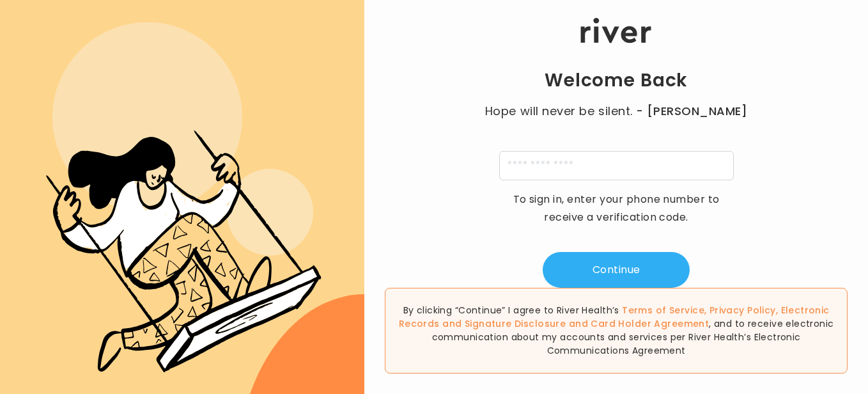 The height and width of the screenshot is (394, 868). Describe the element at coordinates (743, 310) in the screenshot. I see `a: Privacy Policy` at that location.